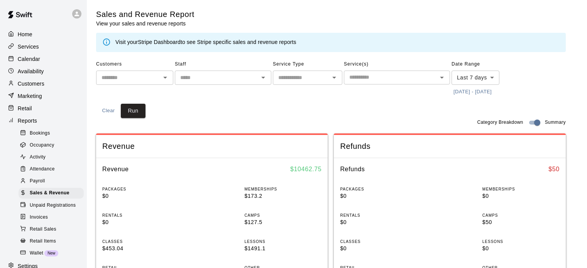 This screenshot has height=268, width=587. I want to click on a: Unpaid Registrations, so click(52, 205).